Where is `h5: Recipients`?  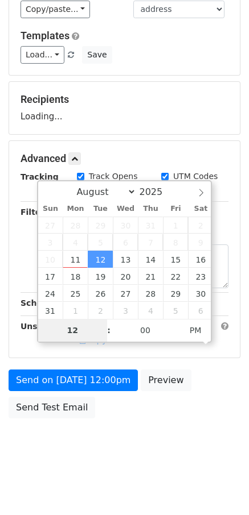 h5: Recipients is located at coordinates (124, 100).